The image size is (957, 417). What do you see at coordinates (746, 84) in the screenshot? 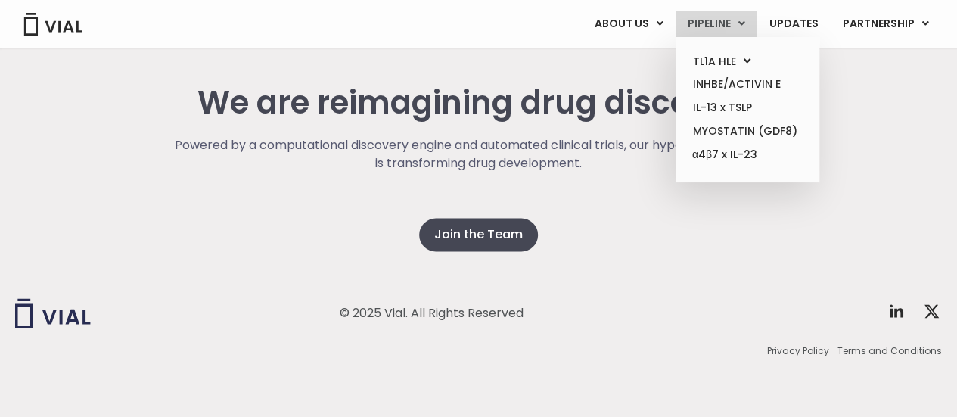
I see `a: INHBE/ACTIVIN E` at bounding box center [746, 84].